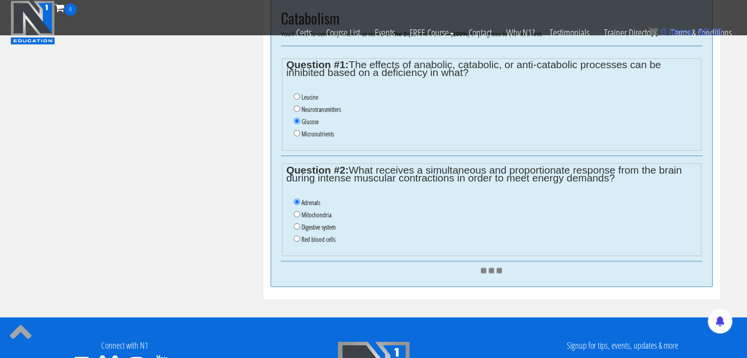 The width and height of the screenshot is (747, 358). Describe the element at coordinates (622, 346) in the screenshot. I see `h4: Signup for tips, events, updates & more` at that location.